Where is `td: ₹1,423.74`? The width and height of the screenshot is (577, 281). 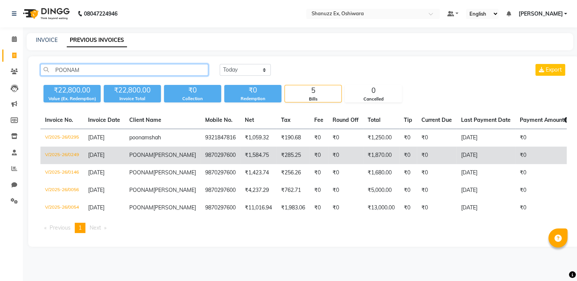 td: ₹1,423.74 is located at coordinates (258, 173).